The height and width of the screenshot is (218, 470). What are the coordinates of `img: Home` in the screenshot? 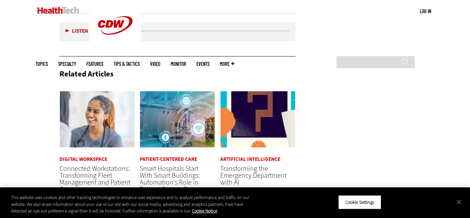 It's located at (58, 10).